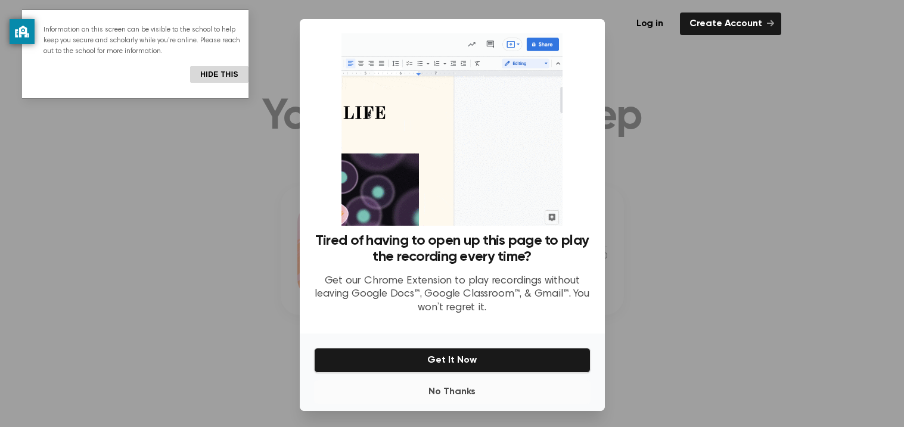 The height and width of the screenshot is (427, 904). What do you see at coordinates (453, 249) in the screenshot?
I see `h3: Tired of having to open up this page to play the recording every time?` at bounding box center [453, 249].